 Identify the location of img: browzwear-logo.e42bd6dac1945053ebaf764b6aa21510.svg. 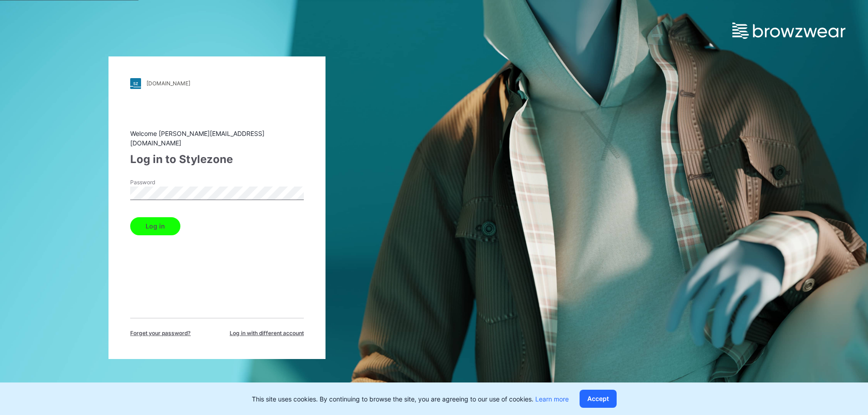
(789, 31).